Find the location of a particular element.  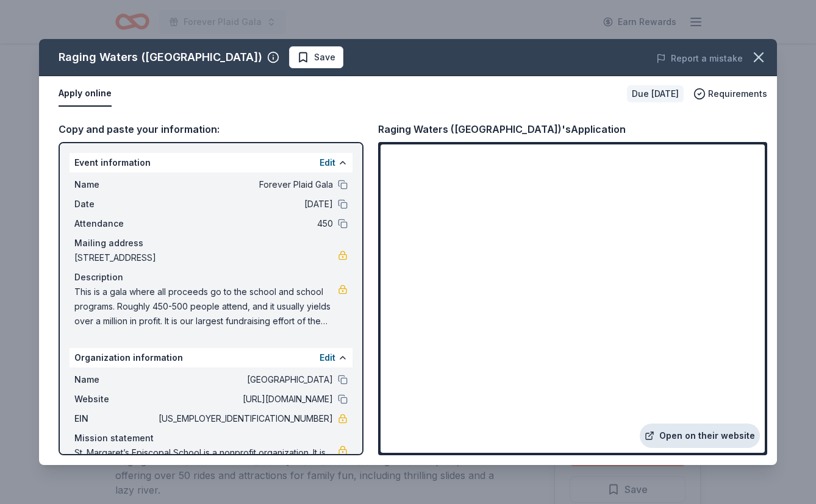

span: EIN is located at coordinates (115, 418).